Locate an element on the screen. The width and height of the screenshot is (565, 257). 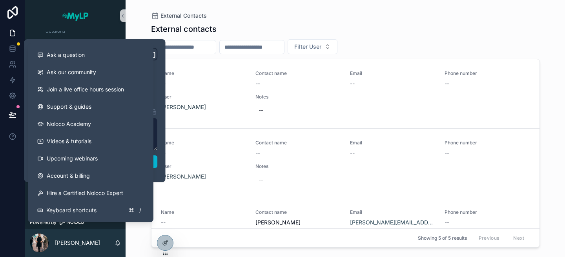
a: Noloco Academy is located at coordinates (91, 124).